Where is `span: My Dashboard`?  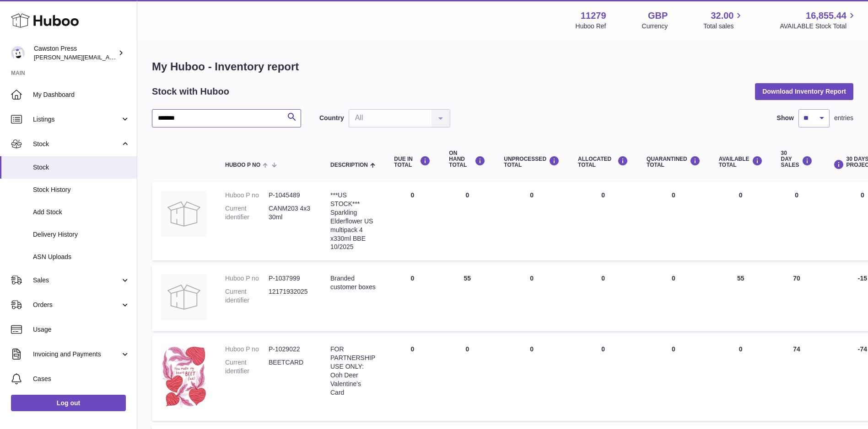 span: My Dashboard is located at coordinates (81, 94).